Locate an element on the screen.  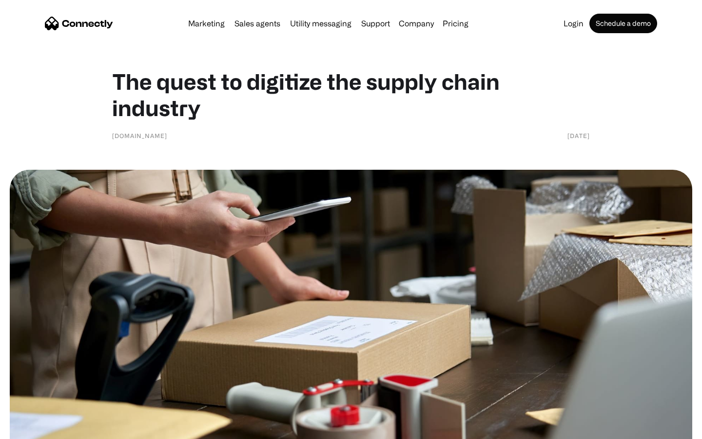
a: Pricing is located at coordinates (455, 23).